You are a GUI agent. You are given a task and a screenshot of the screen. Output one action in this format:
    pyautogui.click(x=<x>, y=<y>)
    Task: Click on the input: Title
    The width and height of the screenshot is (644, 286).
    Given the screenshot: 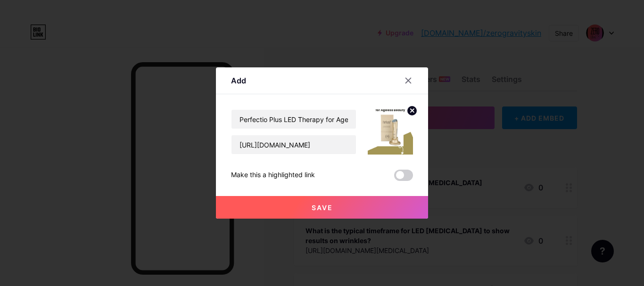 What is the action you would take?
    pyautogui.click(x=294, y=119)
    